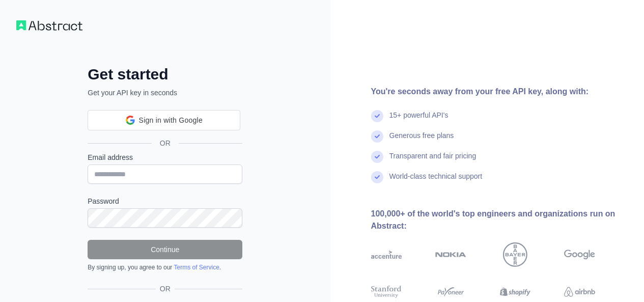  I want to click on p: Get your API key in seconds, so click(165, 93).